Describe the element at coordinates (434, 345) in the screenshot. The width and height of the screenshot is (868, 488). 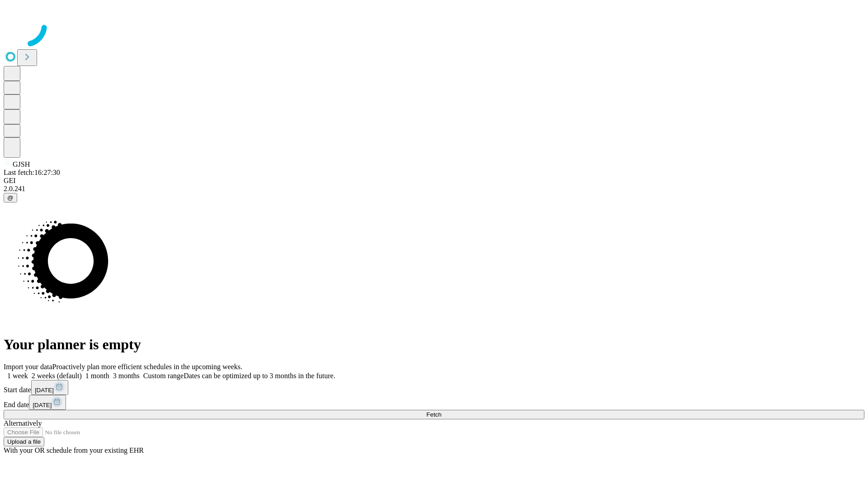
I see `h1: Your planner is empty` at that location.